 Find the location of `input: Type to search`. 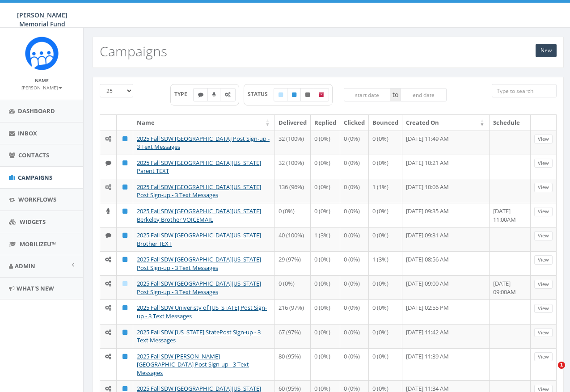

input: Type to search is located at coordinates (524, 90).